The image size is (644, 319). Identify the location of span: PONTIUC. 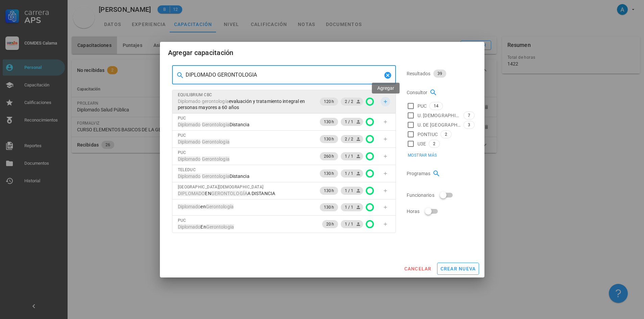
(427, 135).